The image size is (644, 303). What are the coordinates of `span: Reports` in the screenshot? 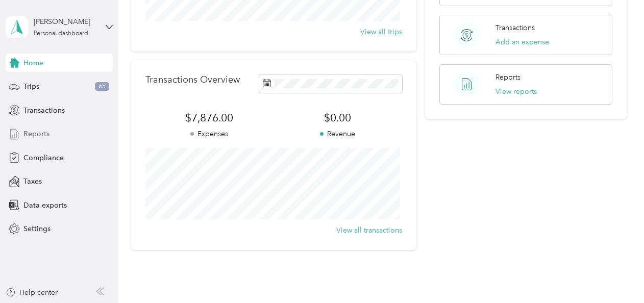 It's located at (36, 134).